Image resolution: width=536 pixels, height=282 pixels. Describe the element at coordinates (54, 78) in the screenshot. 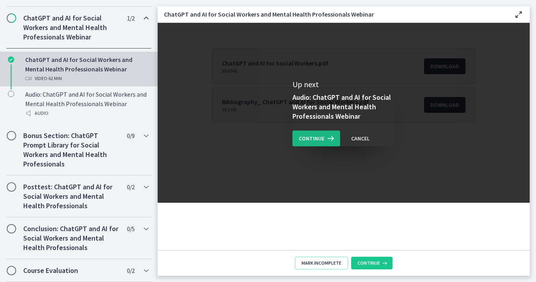

I see `span: · 62 min` at that location.